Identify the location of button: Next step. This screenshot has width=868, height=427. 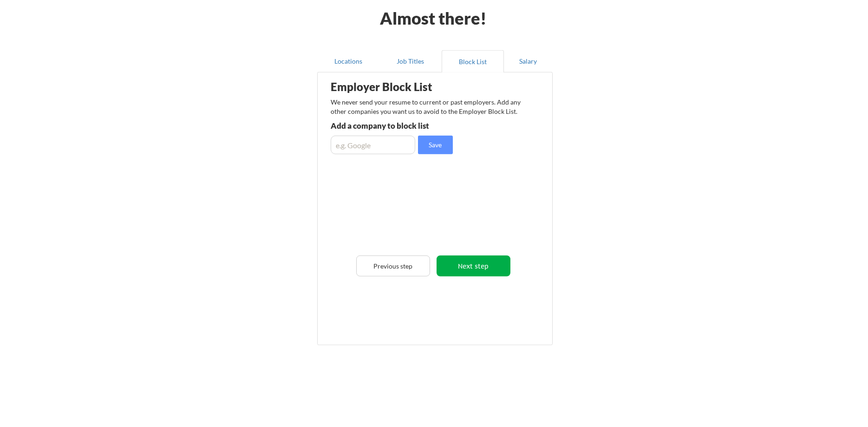
(474, 266).